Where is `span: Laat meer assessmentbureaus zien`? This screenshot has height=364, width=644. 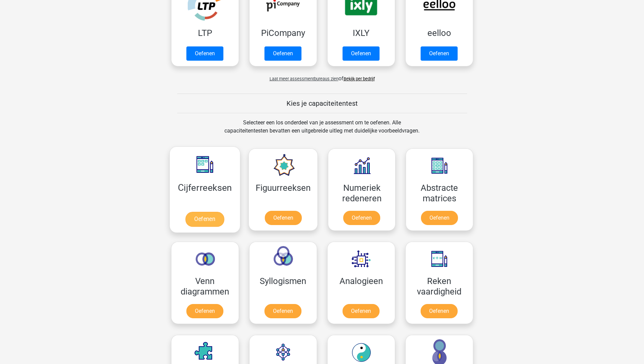
span: Laat meer assessmentbureaus zien is located at coordinates (303, 79).